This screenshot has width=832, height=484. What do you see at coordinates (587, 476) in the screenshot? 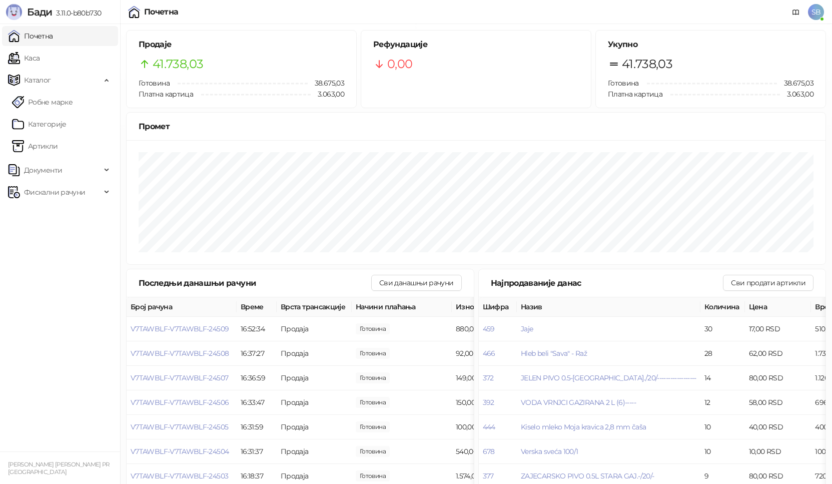
I see `button: ZAJECARSKO PIVO 0.5L STARA GAJ.-/20/-` at bounding box center [587, 476].